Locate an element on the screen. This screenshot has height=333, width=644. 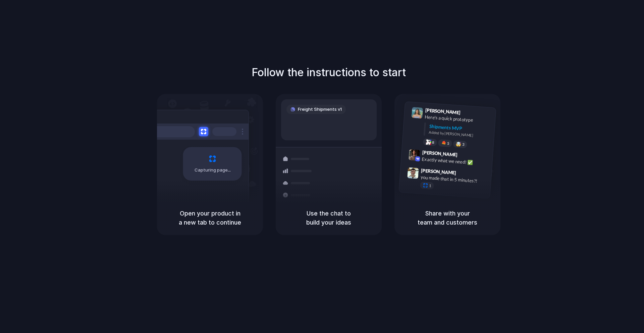
h1: Follow the instructions to start is located at coordinates (329, 73).